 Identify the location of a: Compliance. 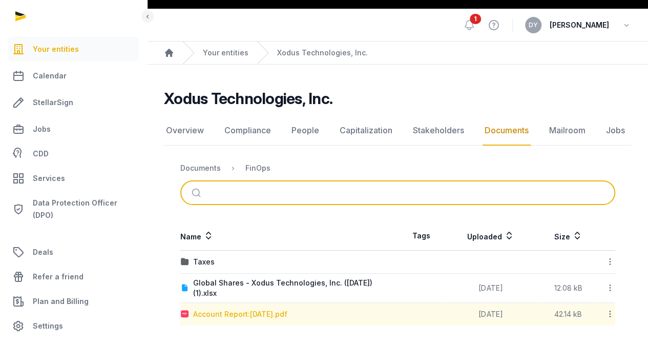
(247, 131).